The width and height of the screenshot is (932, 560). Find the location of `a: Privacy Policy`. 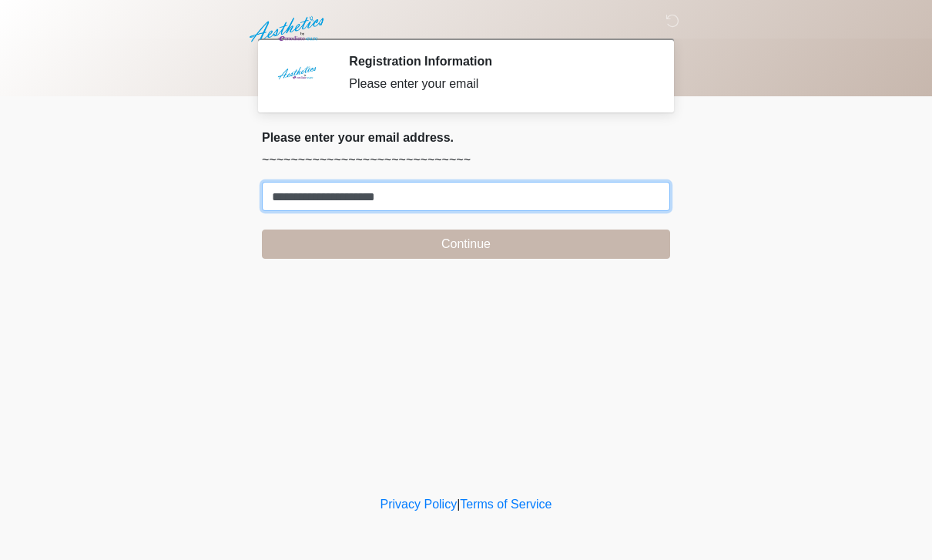

a: Privacy Policy is located at coordinates (419, 504).